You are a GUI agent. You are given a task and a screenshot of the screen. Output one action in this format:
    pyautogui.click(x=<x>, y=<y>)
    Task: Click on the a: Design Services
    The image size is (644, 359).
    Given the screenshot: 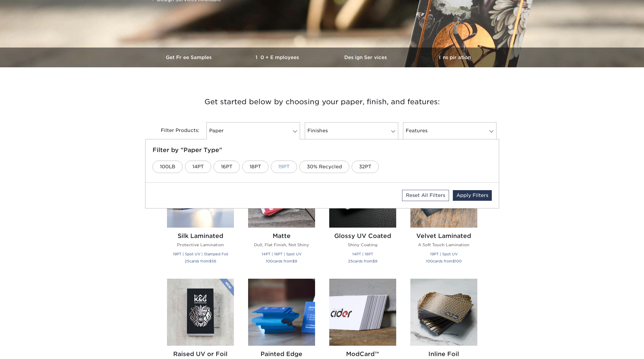 What is the action you would take?
    pyautogui.click(x=366, y=57)
    